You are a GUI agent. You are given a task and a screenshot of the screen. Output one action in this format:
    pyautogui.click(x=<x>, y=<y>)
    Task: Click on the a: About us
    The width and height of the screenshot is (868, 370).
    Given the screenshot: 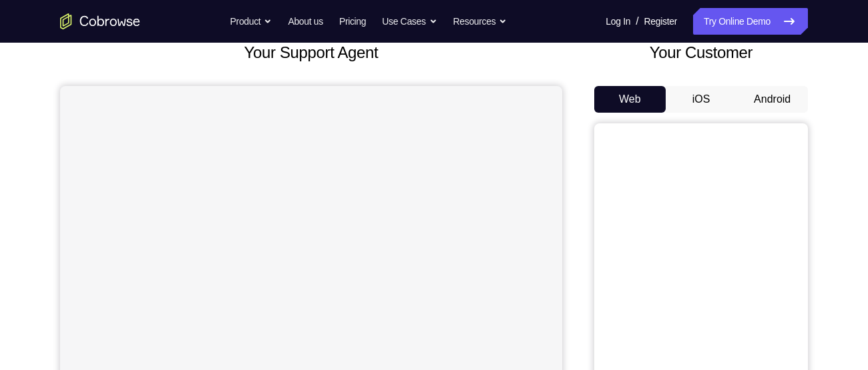 What is the action you would take?
    pyautogui.click(x=305, y=21)
    